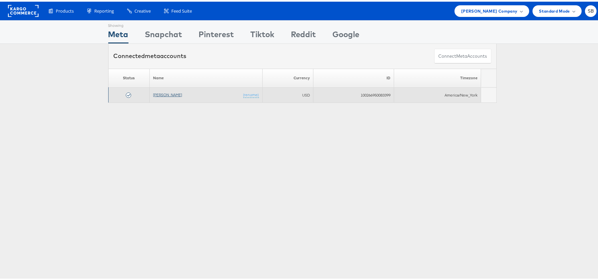 This screenshot has width=598, height=280. Describe the element at coordinates (353, 76) in the screenshot. I see `th: ID` at that location.